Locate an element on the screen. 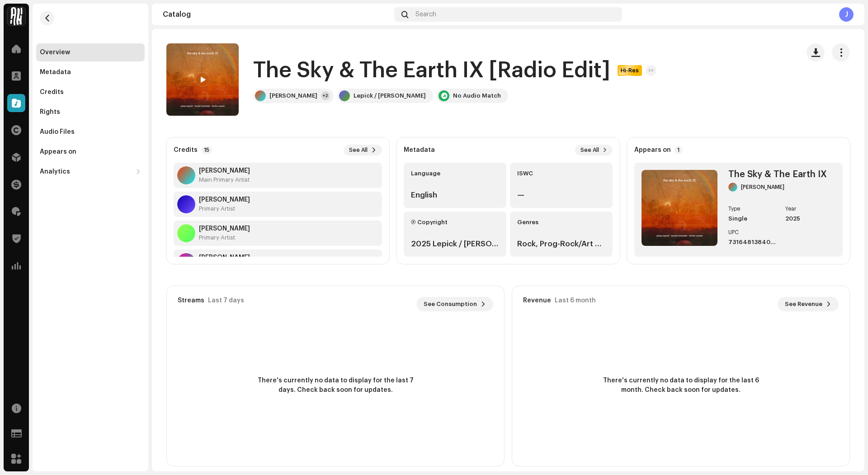 This screenshot has width=868, height=475. div: No Audio Match is located at coordinates (477, 96).